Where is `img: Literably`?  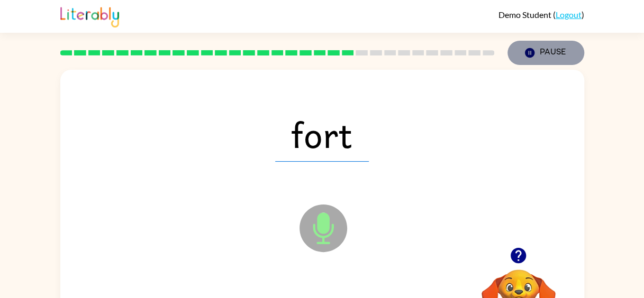
img: Literably is located at coordinates (89, 16).